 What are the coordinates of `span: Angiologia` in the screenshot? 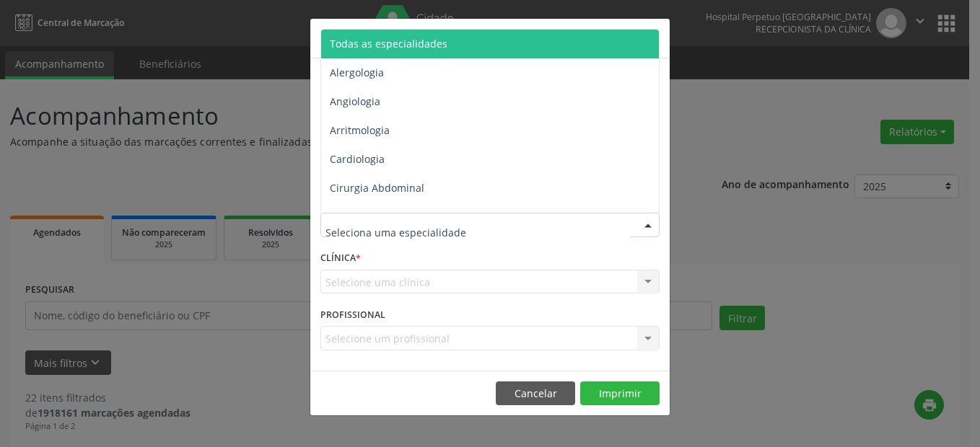 It's located at (355, 101).